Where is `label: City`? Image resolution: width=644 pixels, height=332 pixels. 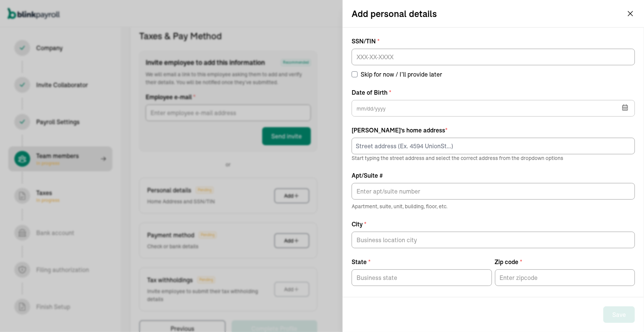 label: City is located at coordinates (493, 224).